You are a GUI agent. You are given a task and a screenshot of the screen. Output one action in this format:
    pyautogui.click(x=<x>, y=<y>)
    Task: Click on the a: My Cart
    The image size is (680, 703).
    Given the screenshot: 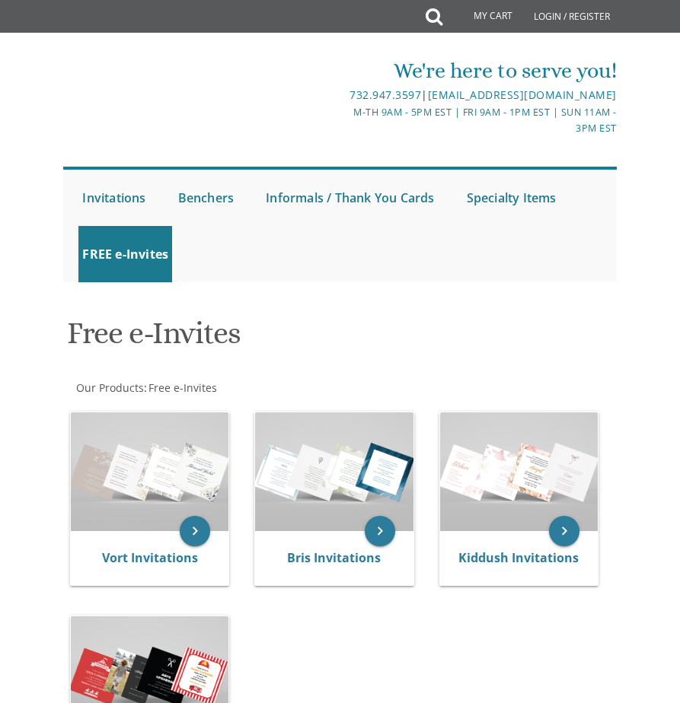 What is the action you would take?
    pyautogui.click(x=482, y=17)
    